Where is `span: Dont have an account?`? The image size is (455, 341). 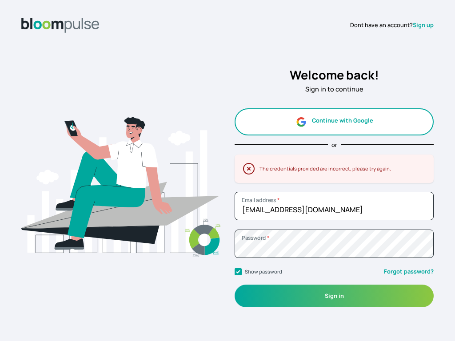
span: Dont have an account? is located at coordinates (381, 25).